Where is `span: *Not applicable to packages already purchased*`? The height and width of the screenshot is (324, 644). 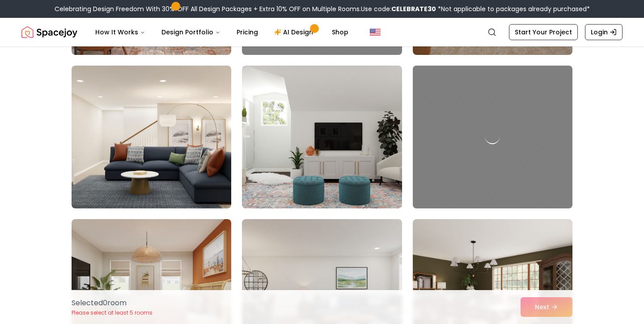
span: *Not applicable to packages already purchased* is located at coordinates (513, 9).